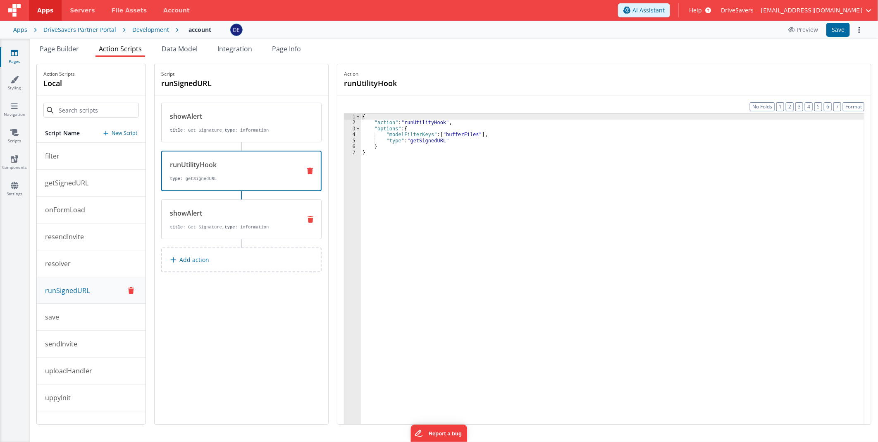 Image resolution: width=878 pixels, height=442 pixels. What do you see at coordinates (91, 210) in the screenshot?
I see `button: onFormLoad` at bounding box center [91, 210].